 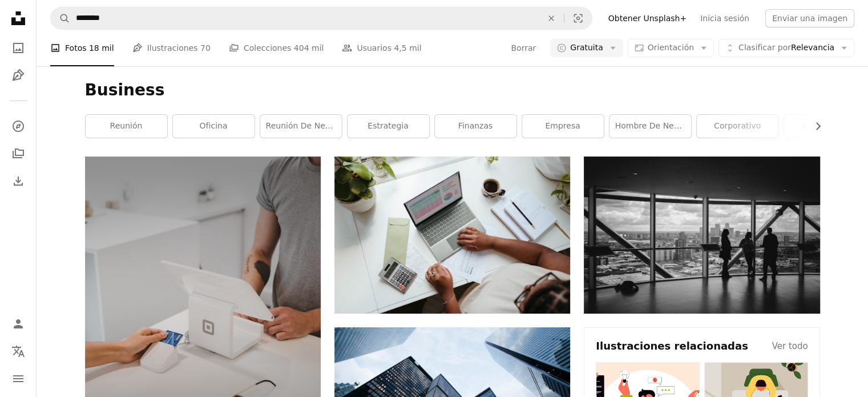 What do you see at coordinates (452, 235) in the screenshot?
I see `img: Una persona sentada en una mesa con una computadora portátil` at bounding box center [452, 235].